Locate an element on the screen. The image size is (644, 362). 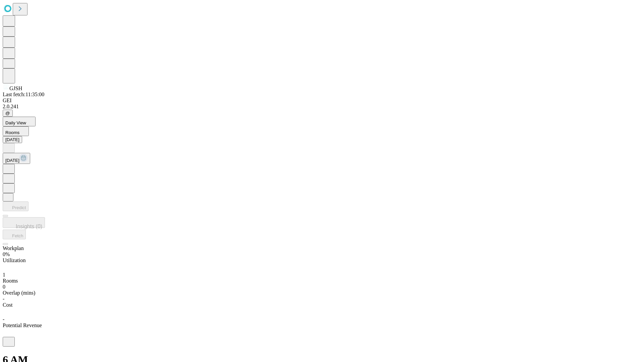
div: 2.0.241 is located at coordinates (322, 107).